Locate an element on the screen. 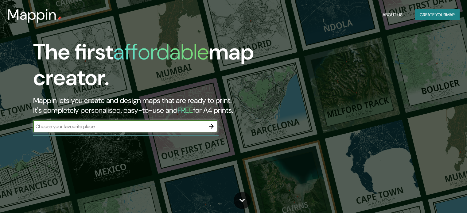 The image size is (467, 213). h3: Mappin is located at coordinates (32, 15).